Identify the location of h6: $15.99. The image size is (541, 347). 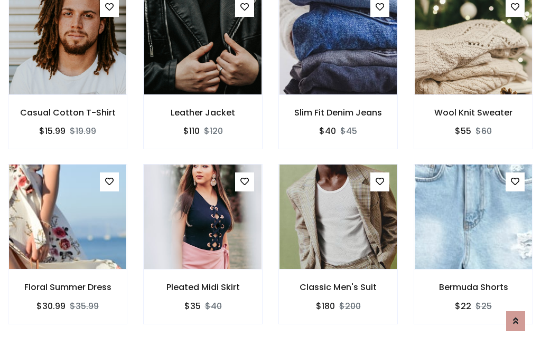
(52, 131).